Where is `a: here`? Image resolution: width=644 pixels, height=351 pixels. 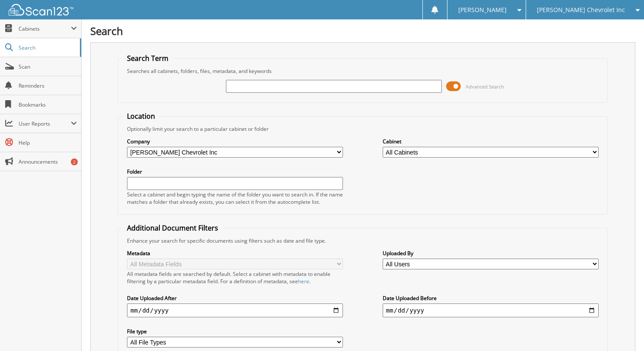 a: here is located at coordinates (304, 281).